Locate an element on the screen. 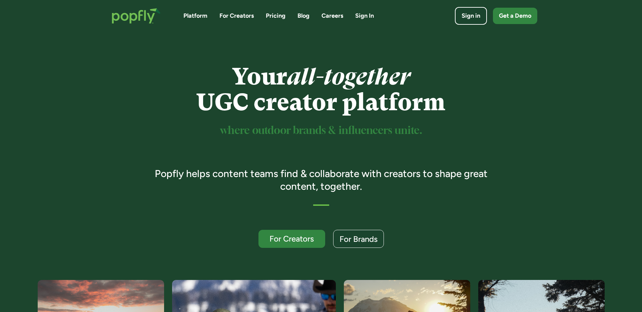  sup: where outdoor brands & influencers unite. is located at coordinates (321, 130).